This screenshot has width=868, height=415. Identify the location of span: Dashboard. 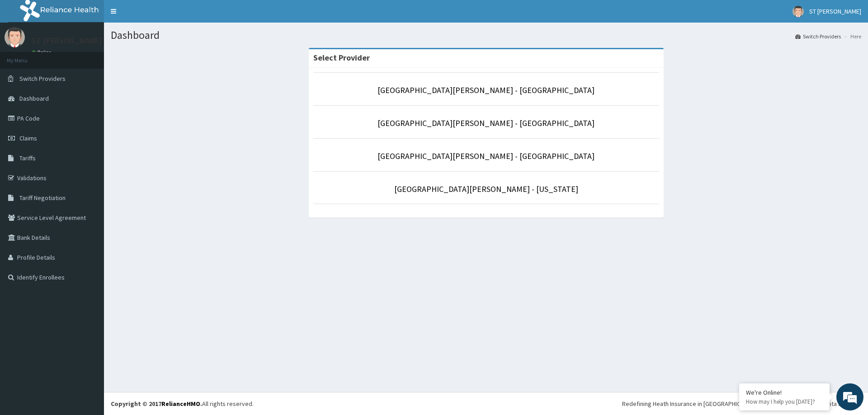
(34, 99).